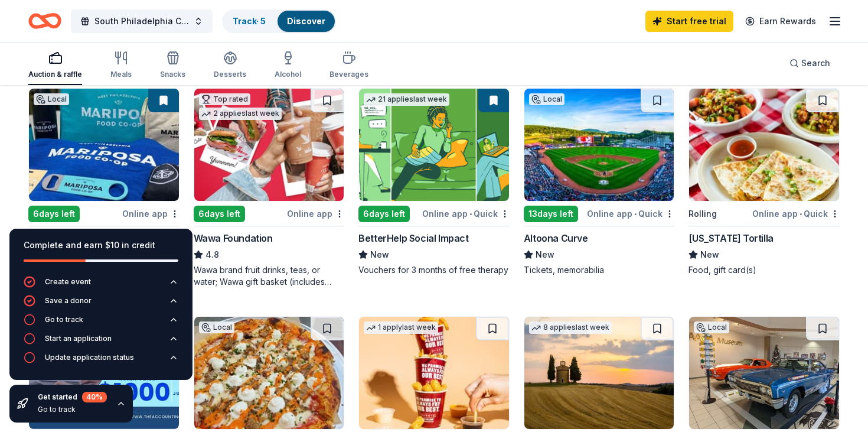  I want to click on div: Create event, so click(68, 282).